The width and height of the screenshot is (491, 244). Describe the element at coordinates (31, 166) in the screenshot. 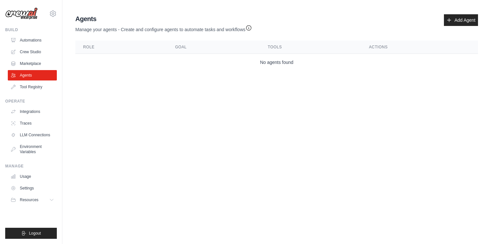

I see `div: Manage` at that location.